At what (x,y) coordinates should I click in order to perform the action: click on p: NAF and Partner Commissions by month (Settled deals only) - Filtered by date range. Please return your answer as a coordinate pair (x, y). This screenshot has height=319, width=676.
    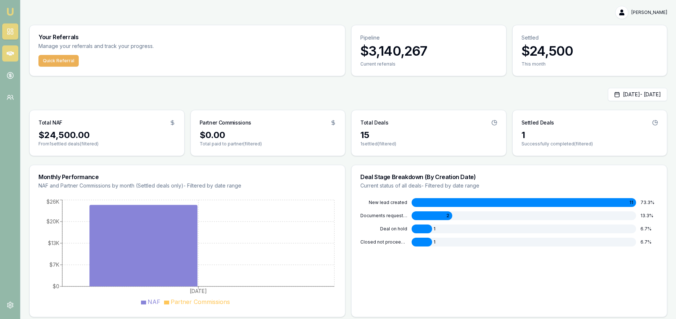
    Looking at the image, I should click on (187, 186).